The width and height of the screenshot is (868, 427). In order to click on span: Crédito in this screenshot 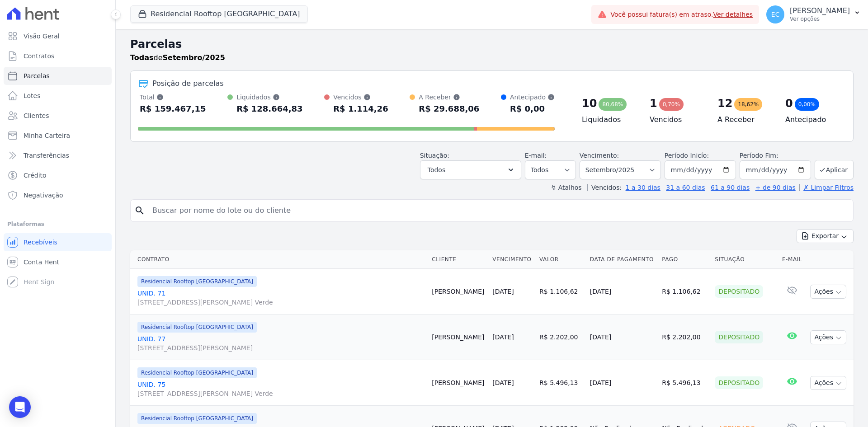, I will do `click(35, 175)`.